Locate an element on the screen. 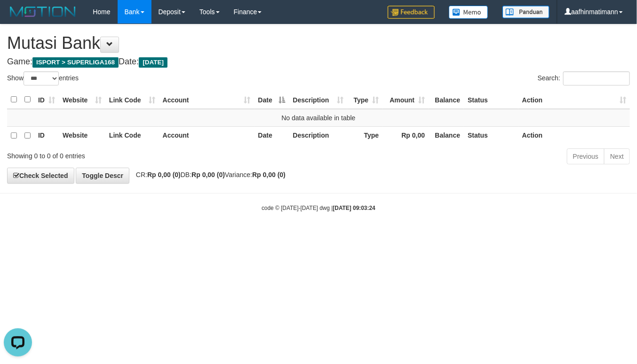 The height and width of the screenshot is (364, 637). a: Previous is located at coordinates (585, 157).